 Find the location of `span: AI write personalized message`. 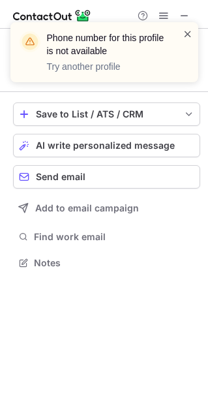

span: AI write personalized message is located at coordinates (105, 146).